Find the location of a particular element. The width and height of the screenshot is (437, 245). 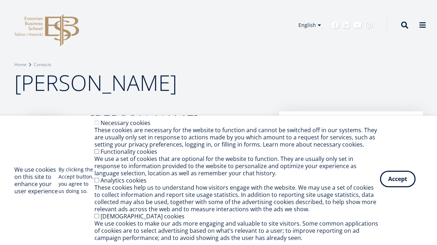

div: These cookies help us to understand how visitors engage with the website. We may use a set of coo... is located at coordinates (237, 198).